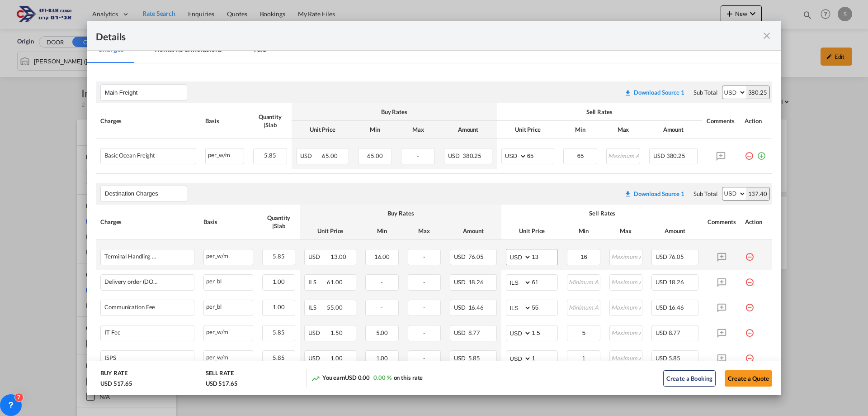 The height and width of the screenshot is (416, 868). What do you see at coordinates (130, 155) in the screenshot?
I see `div: Basic Ocean Freight` at bounding box center [130, 155].